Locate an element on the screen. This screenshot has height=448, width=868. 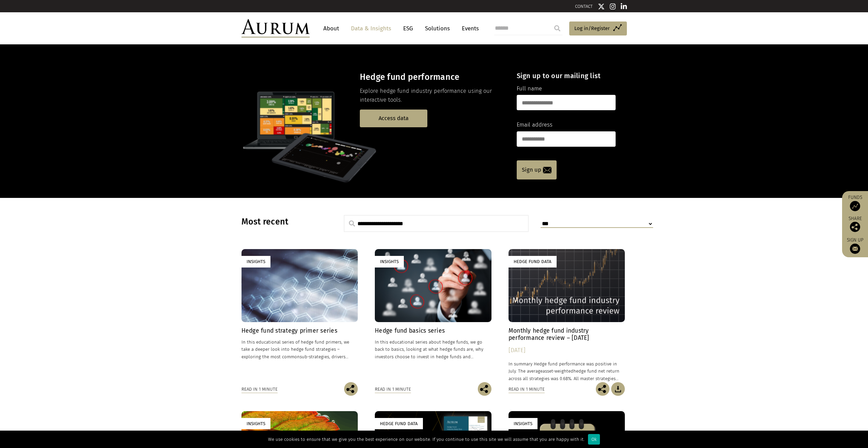
span: Log in/Register is located at coordinates (592, 28).